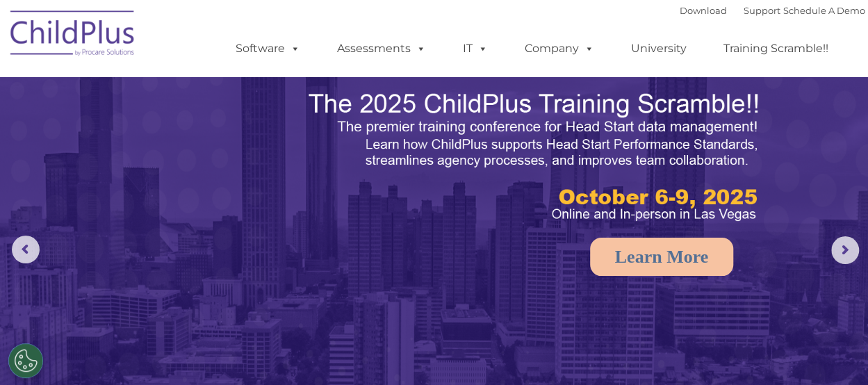 This screenshot has width=868, height=385. I want to click on a: IT, so click(476, 48).